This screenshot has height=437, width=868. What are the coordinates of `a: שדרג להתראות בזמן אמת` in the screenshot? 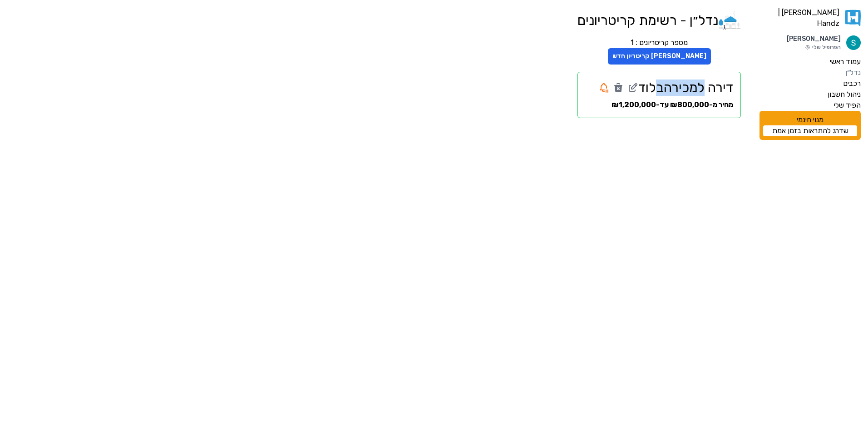 It's located at (810, 131).